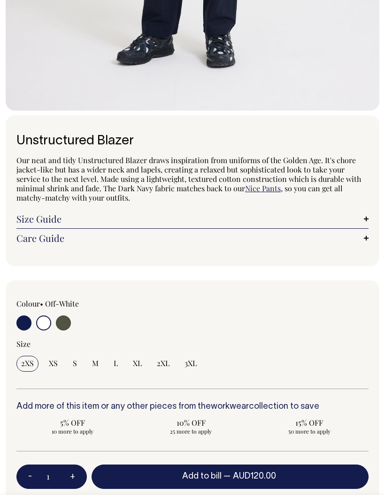 This screenshot has width=385, height=495. I want to click on span: , so you can get all matchy-matchy with your outfits., so click(179, 193).